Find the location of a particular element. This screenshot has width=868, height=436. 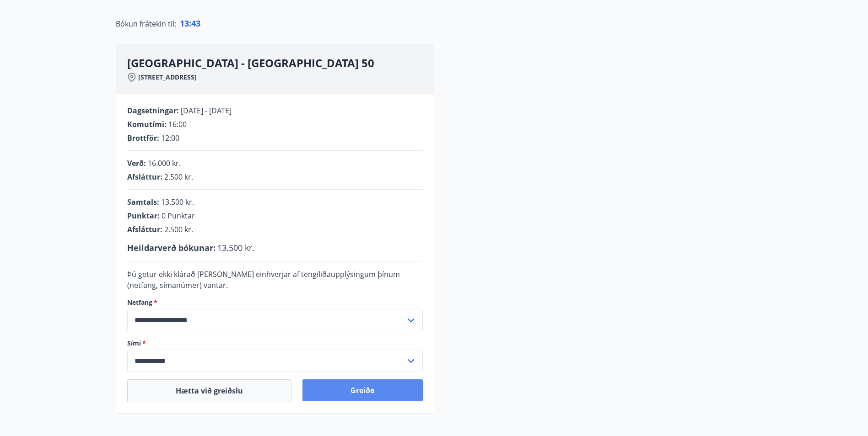

span: Samtals : is located at coordinates (143, 202).